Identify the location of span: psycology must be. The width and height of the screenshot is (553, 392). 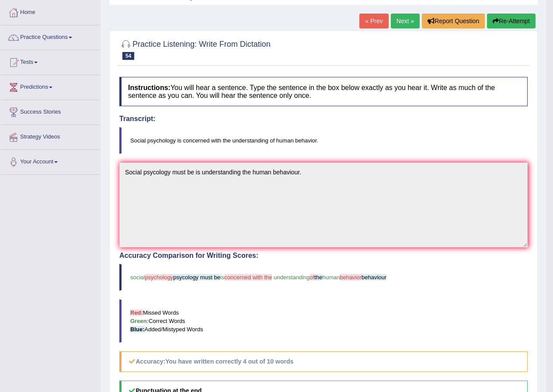
(197, 277).